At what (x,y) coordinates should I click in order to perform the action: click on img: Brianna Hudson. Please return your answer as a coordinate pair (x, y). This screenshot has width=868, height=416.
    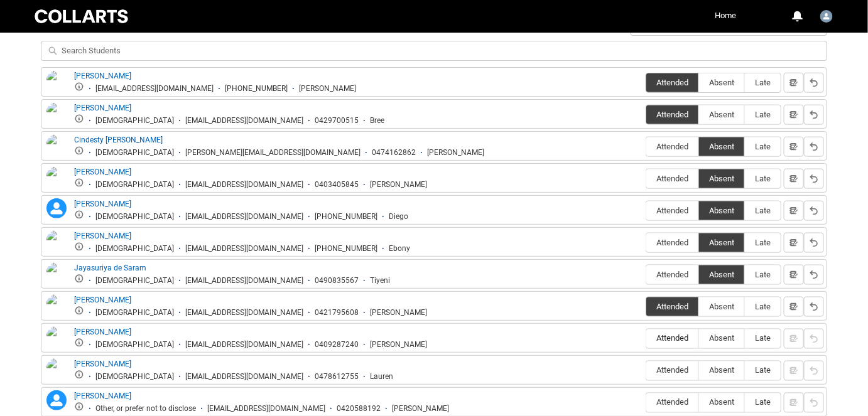
    Looking at the image, I should click on (56, 116).